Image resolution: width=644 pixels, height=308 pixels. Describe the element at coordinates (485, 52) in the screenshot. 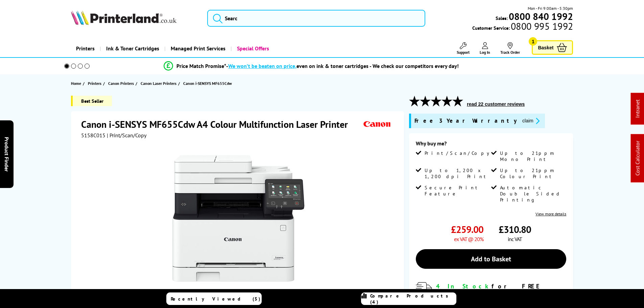

I see `span: Log In` at that location.